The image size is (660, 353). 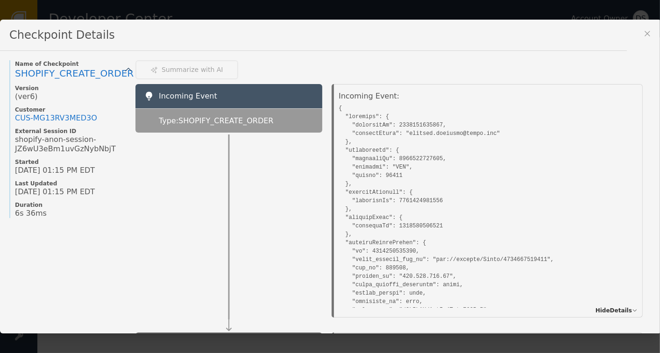 I want to click on span: External Session ID, so click(x=71, y=131).